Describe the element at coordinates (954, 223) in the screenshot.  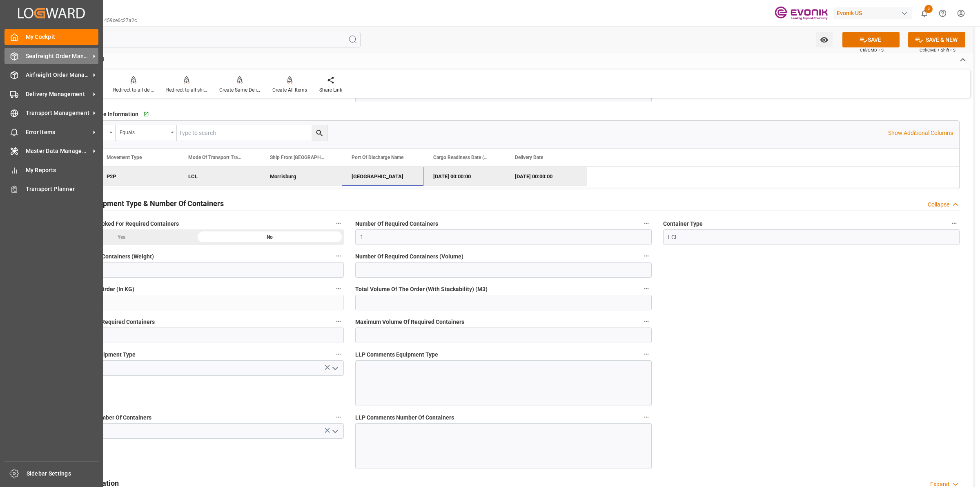
I see `button: Container Type` at that location.